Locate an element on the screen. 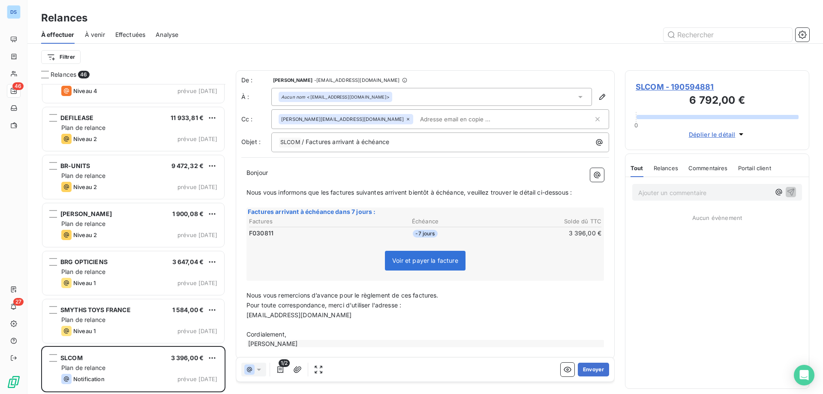 Image resolution: width=823 pixels, height=394 pixels. span: BRG OPTICIENS is located at coordinates (84, 261).